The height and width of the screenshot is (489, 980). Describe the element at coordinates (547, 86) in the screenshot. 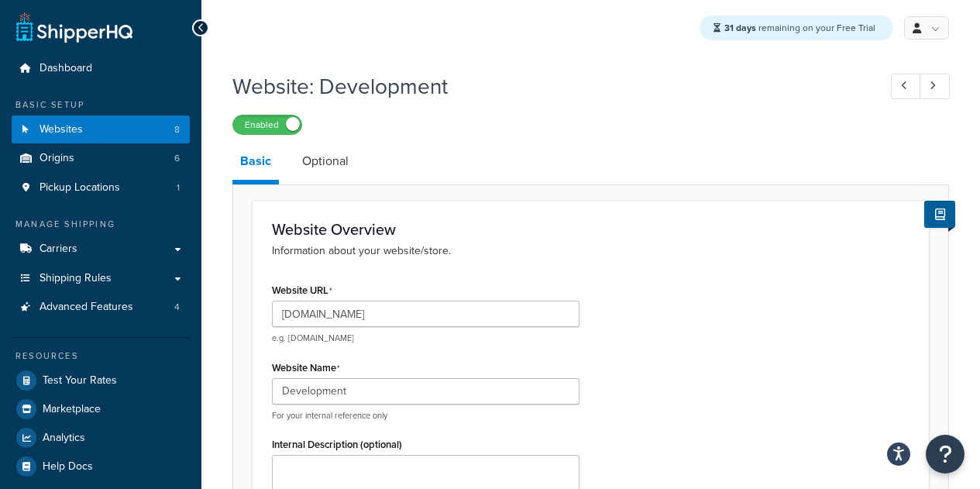

I see `h1: Website: Development` at that location.